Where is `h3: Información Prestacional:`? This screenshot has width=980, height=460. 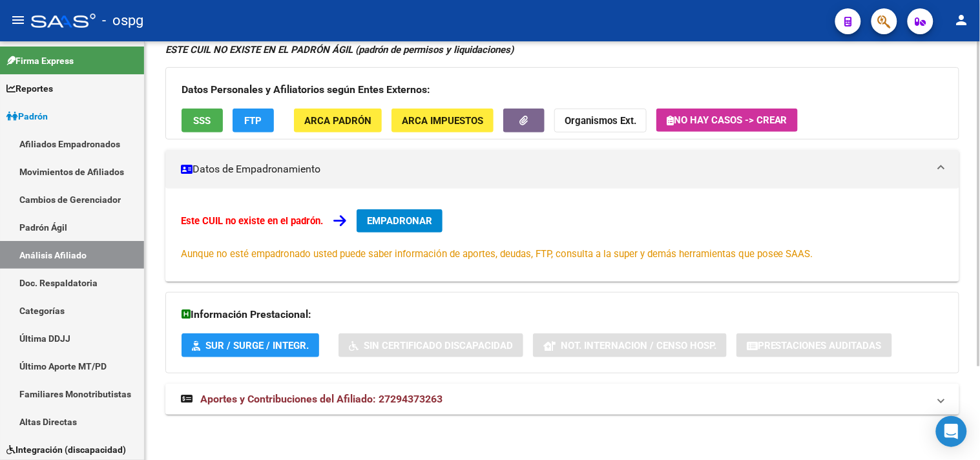
h3: Información Prestacional: is located at coordinates (562, 315).